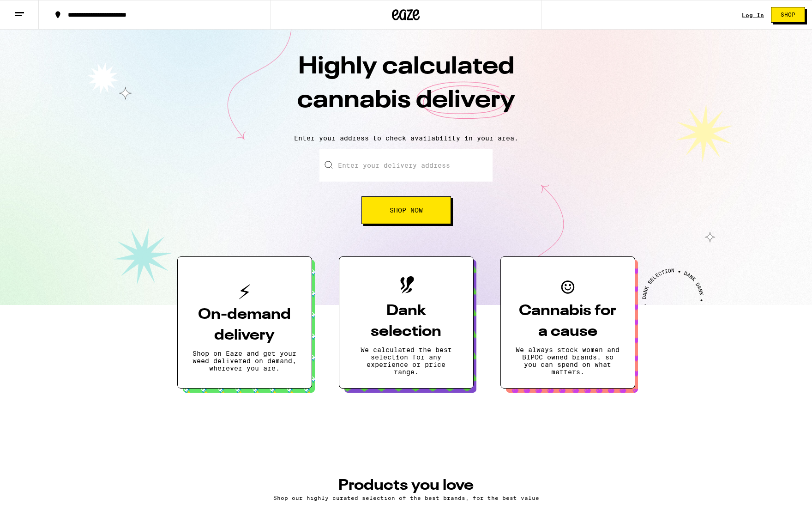  I want to click on a: Shop, so click(788, 15).